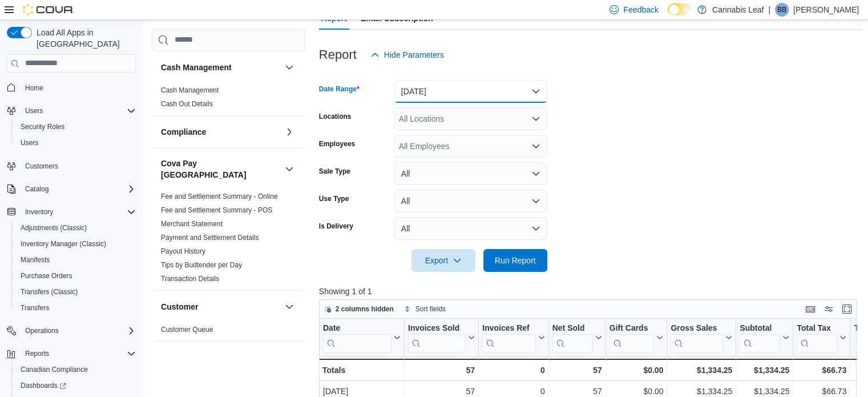 Image resolution: width=868 pixels, height=397 pixels. What do you see at coordinates (631, 328) in the screenshot?
I see `div: Gift Cards` at bounding box center [631, 328].